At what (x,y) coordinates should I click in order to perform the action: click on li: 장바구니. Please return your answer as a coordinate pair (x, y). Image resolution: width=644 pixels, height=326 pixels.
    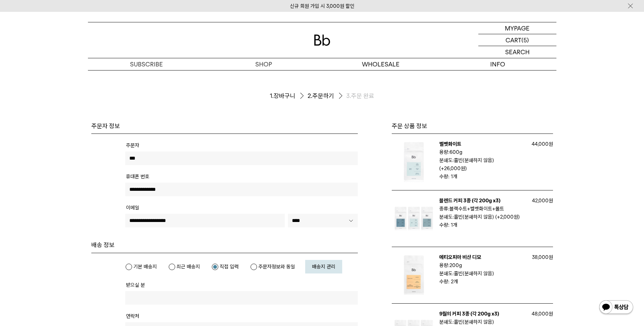
    Looking at the image, I should click on (289, 96).